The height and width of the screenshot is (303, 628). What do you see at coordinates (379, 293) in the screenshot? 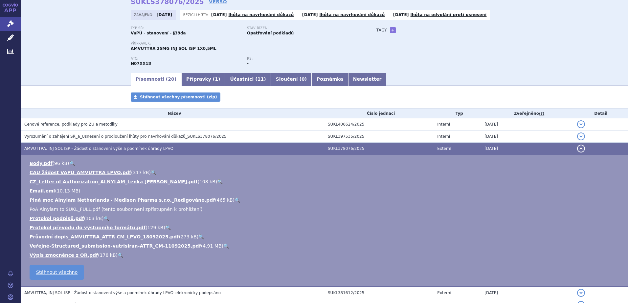
I see `td: SUKL381612/2025` at bounding box center [379, 293].